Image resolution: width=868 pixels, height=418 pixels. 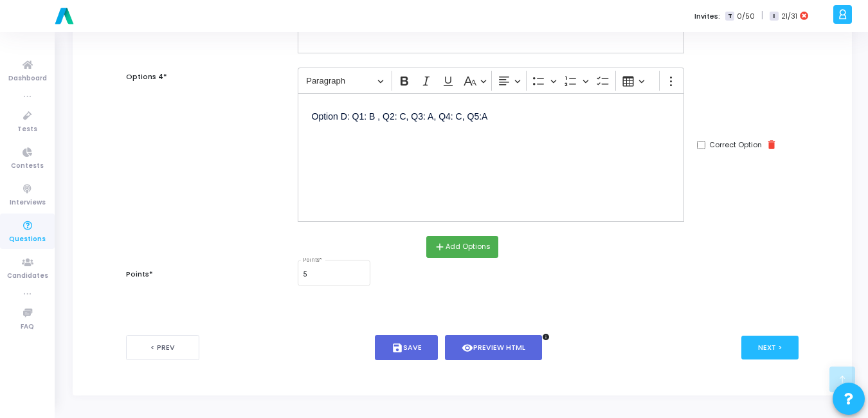 What do you see at coordinates (468, 348) in the screenshot?
I see `i: visibility` at bounding box center [468, 348].